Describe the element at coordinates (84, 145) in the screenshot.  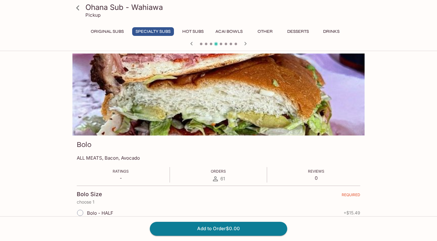
I see `h3: Bolo` at that location.